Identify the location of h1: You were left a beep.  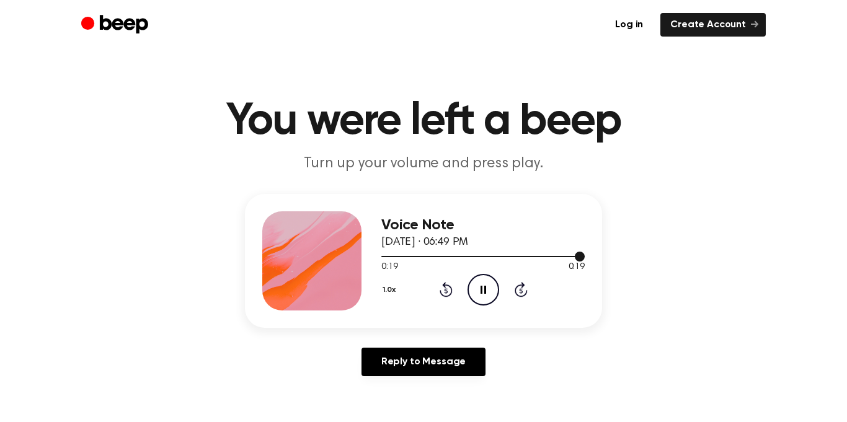
(423, 122).